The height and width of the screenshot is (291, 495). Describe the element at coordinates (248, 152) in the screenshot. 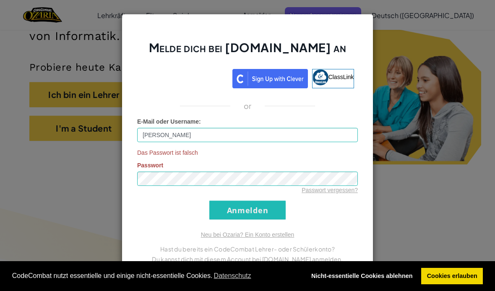

I see `span: Das Passwort ist falsch` at that location.